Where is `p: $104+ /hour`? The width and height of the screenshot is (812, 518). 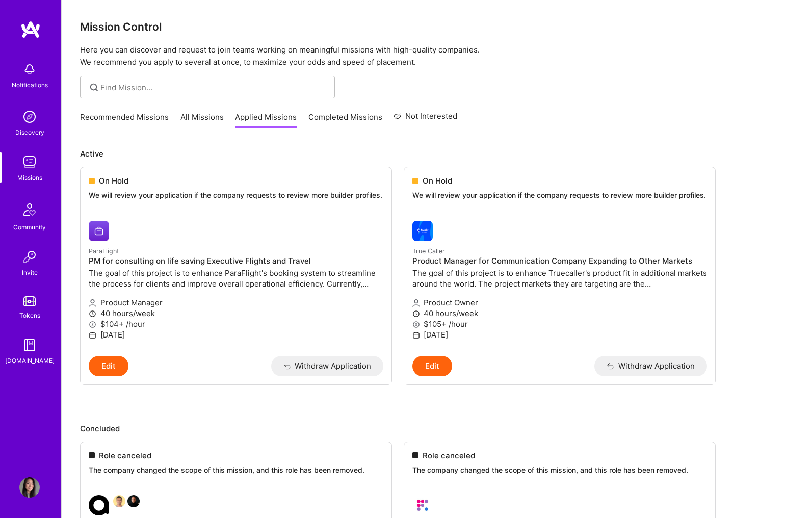
p: $104+ /hour is located at coordinates (236, 324).